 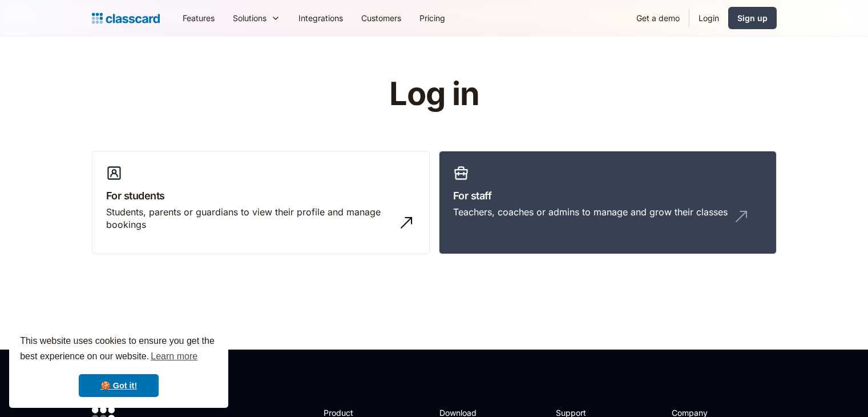 What do you see at coordinates (199, 18) in the screenshot?
I see `a: Features` at bounding box center [199, 18].